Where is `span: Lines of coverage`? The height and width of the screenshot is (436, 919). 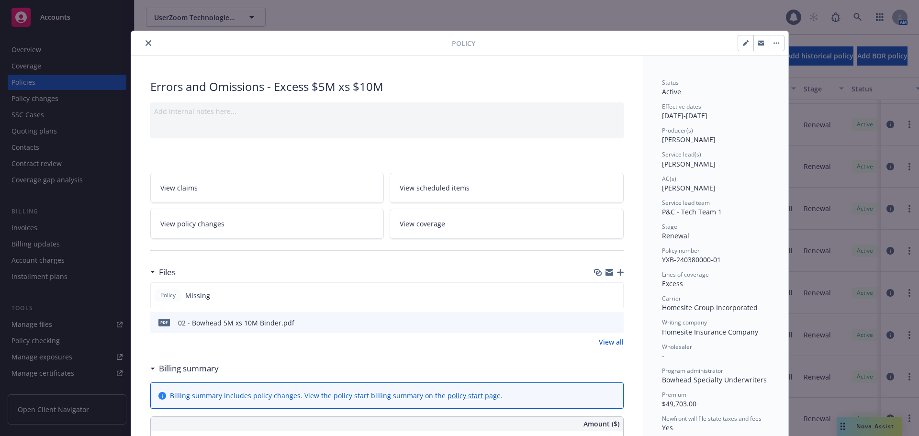
span: Lines of coverage is located at coordinates (686, 274).